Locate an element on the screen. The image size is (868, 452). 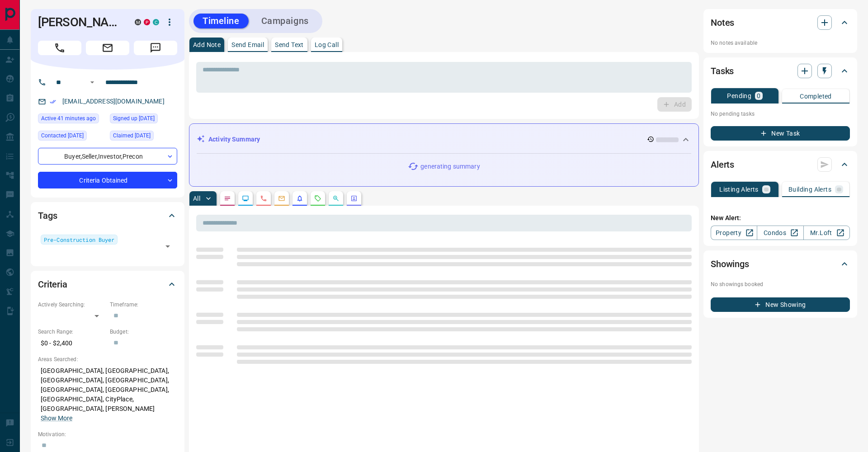
span: Message is located at coordinates (155, 48).